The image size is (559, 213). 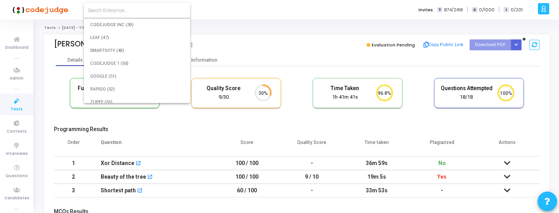 I want to click on span: ZUPEE (55), so click(x=137, y=102).